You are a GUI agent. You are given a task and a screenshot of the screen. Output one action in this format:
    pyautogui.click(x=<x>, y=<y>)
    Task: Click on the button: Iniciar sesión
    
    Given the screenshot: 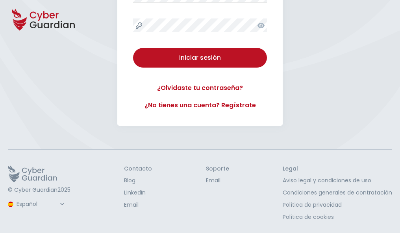 What is the action you would take?
    pyautogui.click(x=200, y=58)
    